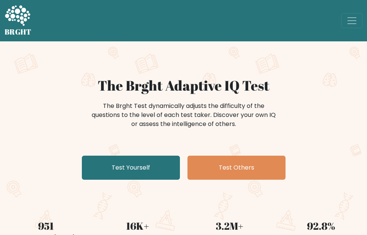 The image size is (367, 235). I want to click on a: BRGHT, so click(18, 21).